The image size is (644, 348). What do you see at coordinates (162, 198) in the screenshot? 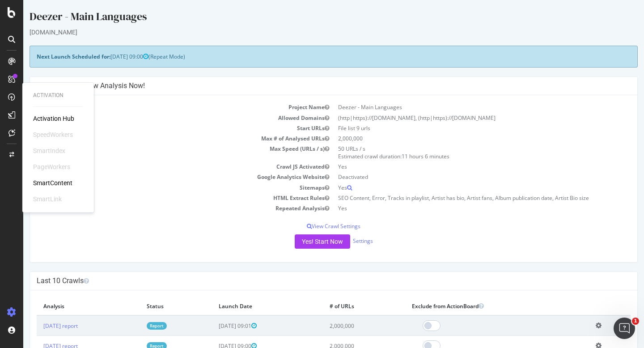
I see `td: HTML Extract Rules` at bounding box center [162, 198].